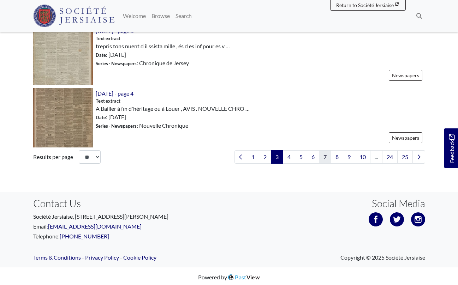 The height and width of the screenshot is (285, 458). Describe the element at coordinates (142, 126) in the screenshot. I see `span: : Nouvelle Chronique` at that location.